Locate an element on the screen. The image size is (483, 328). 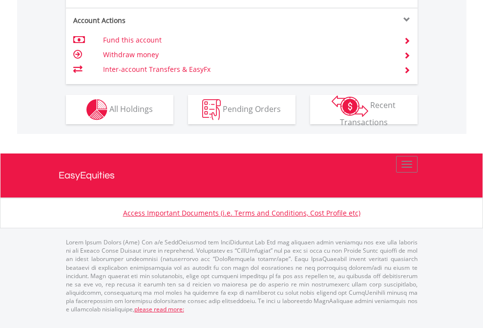
img: transactions-zar-wht.png is located at coordinates (350, 106).